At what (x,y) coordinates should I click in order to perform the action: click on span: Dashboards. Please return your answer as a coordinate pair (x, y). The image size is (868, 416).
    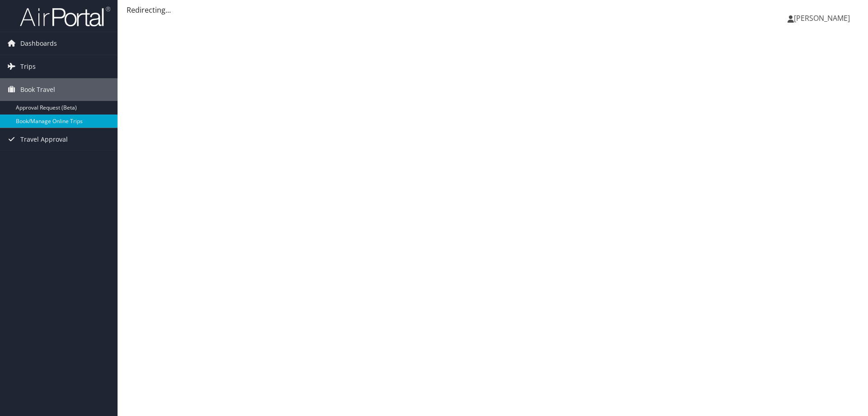
    Looking at the image, I should click on (38, 44).